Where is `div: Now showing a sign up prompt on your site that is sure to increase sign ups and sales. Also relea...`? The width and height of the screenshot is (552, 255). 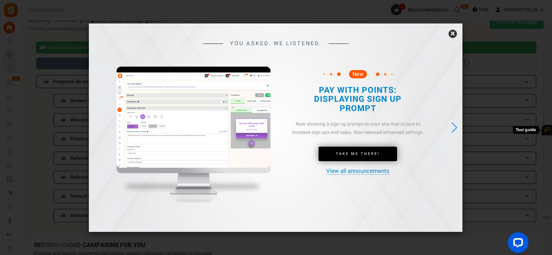
div: Now showing a sign up prompt on your site that is sure to increase sign ups and sales. Also relea... is located at coordinates (357, 129).